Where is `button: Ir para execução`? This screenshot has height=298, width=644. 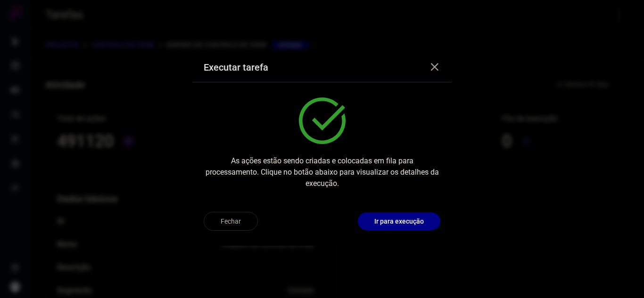 button: Ir para execução is located at coordinates (399, 222).